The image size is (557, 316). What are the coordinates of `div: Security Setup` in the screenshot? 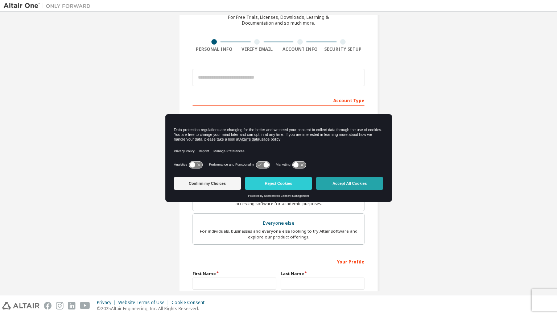 It's located at (343, 49).